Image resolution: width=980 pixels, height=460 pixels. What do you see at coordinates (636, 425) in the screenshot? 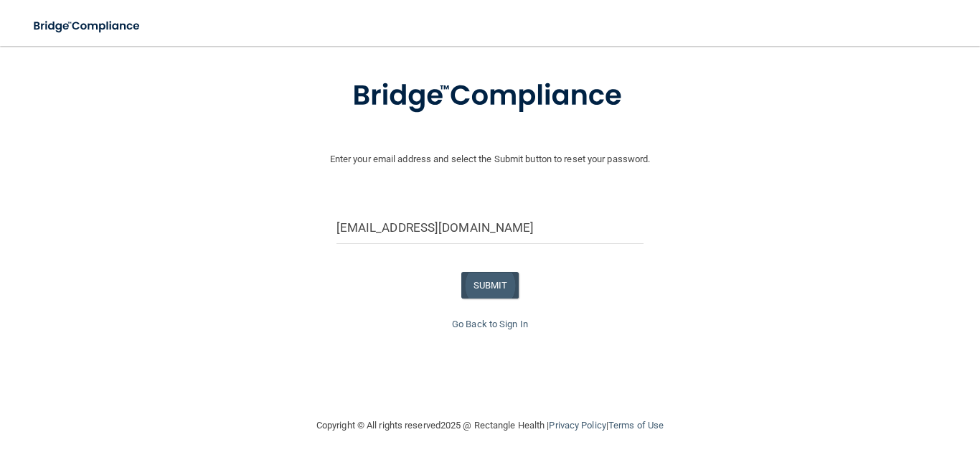
I see `a: Terms of Use` at bounding box center [636, 425].